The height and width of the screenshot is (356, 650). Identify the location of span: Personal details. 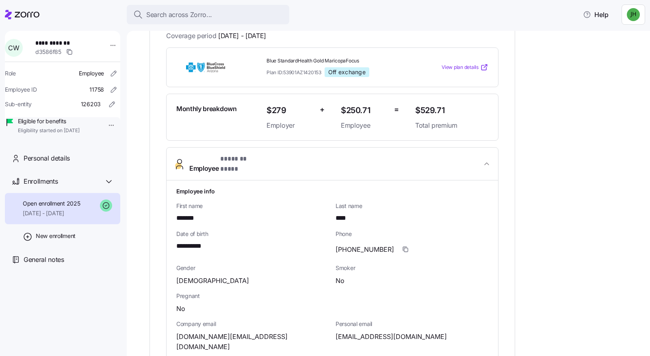
(47, 158).